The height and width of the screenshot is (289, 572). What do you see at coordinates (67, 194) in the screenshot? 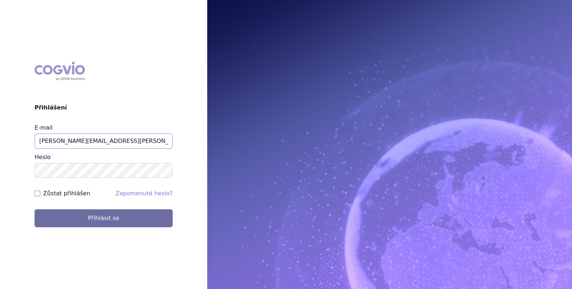
I see `label: Zůstat přihlášen` at bounding box center [67, 194].